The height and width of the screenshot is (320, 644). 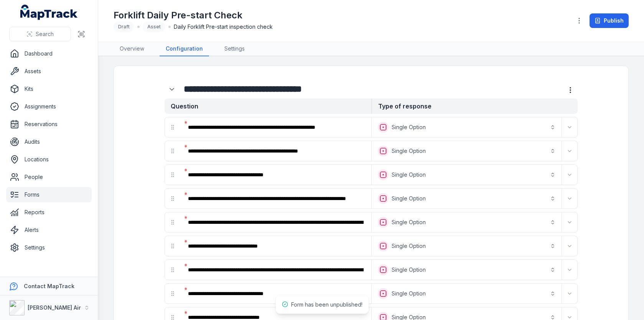 What do you see at coordinates (124, 27) in the screenshot?
I see `div: Draft` at bounding box center [124, 27].